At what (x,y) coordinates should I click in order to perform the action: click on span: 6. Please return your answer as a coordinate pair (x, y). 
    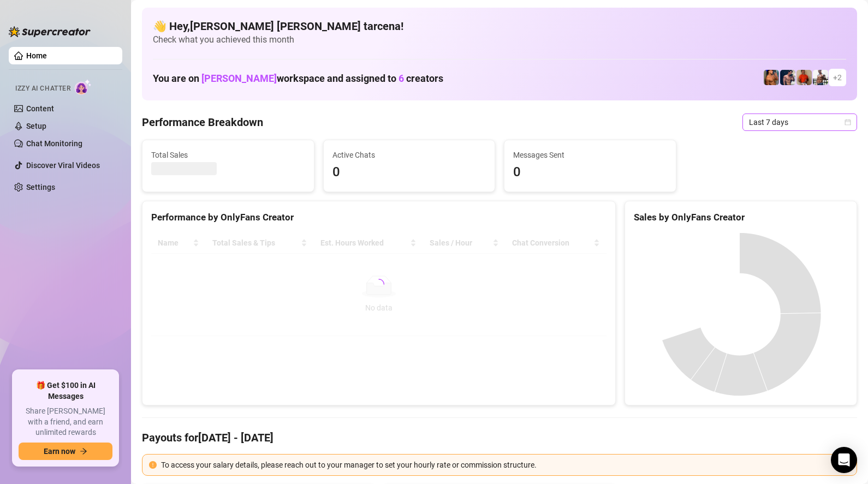
    Looking at the image, I should click on (402, 79).